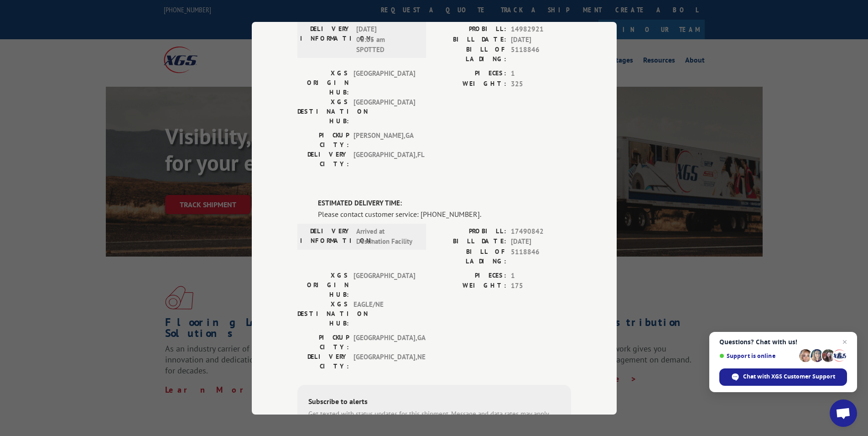 This screenshot has width=868, height=436. I want to click on label: ESTIMATED DELIVERY TIME:, so click(444, 203).